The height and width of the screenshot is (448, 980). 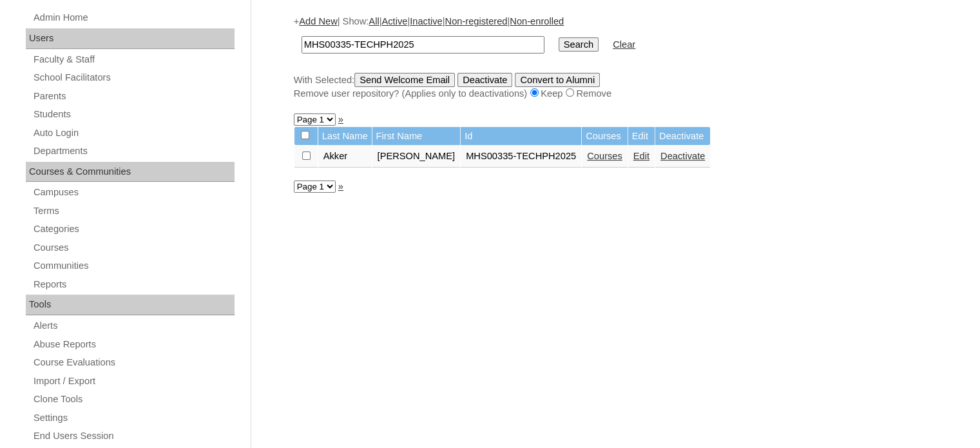 What do you see at coordinates (130, 39) in the screenshot?
I see `div: Users` at bounding box center [130, 39].